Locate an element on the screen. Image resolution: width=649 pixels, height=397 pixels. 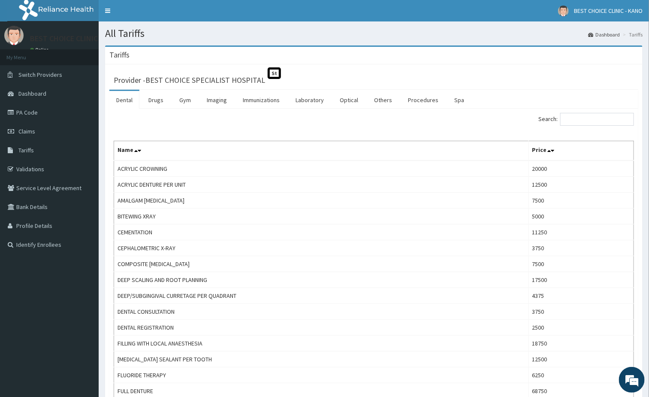
a: Procedures is located at coordinates (423, 100).